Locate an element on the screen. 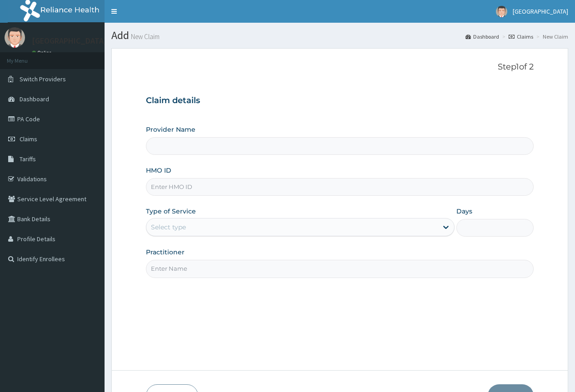 This screenshot has width=575, height=392. a: Claims is located at coordinates (521, 36).